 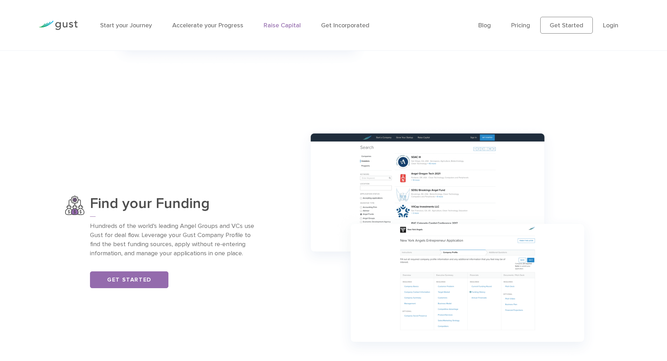 What do you see at coordinates (345, 25) in the screenshot?
I see `a: Get Incorporated` at bounding box center [345, 25].